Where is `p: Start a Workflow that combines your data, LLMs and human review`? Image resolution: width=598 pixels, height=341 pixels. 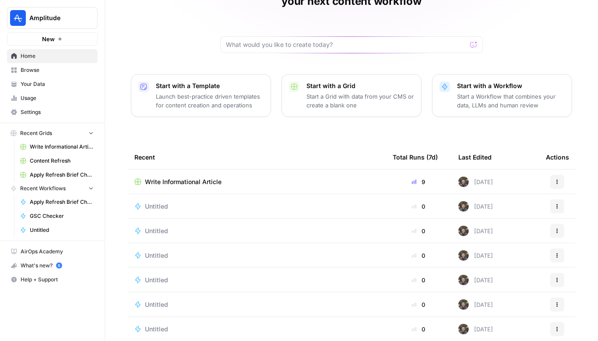 p: Start a Workflow that combines your data, LLMs and human review is located at coordinates (511, 101).